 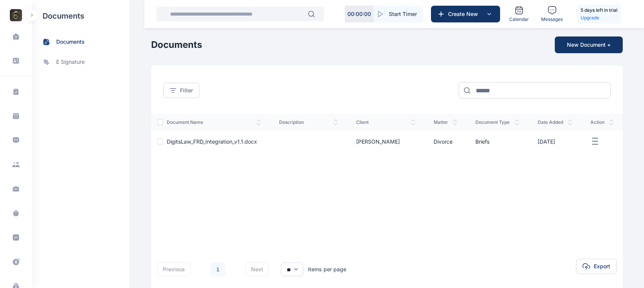 I want to click on a: e signature, so click(x=80, y=62).